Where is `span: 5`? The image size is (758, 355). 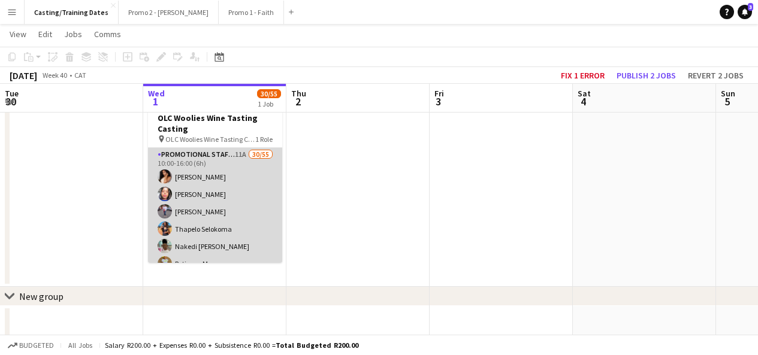 span: 5 is located at coordinates (727, 101).